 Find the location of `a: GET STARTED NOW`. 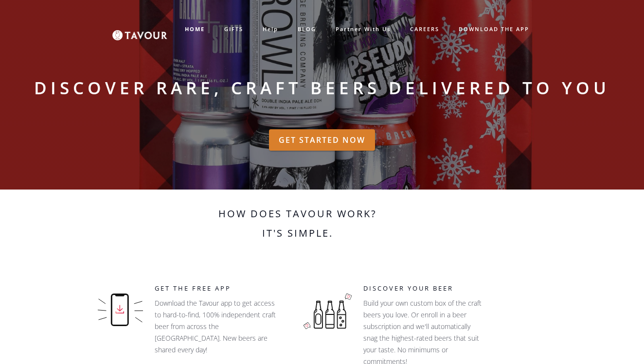

a: GET STARTED NOW is located at coordinates (322, 140).